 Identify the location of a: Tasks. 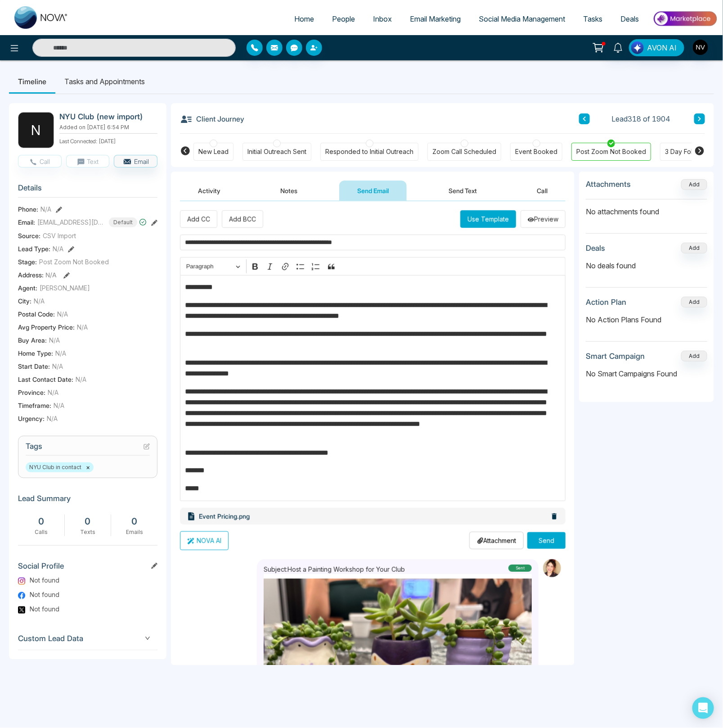
(592, 19).